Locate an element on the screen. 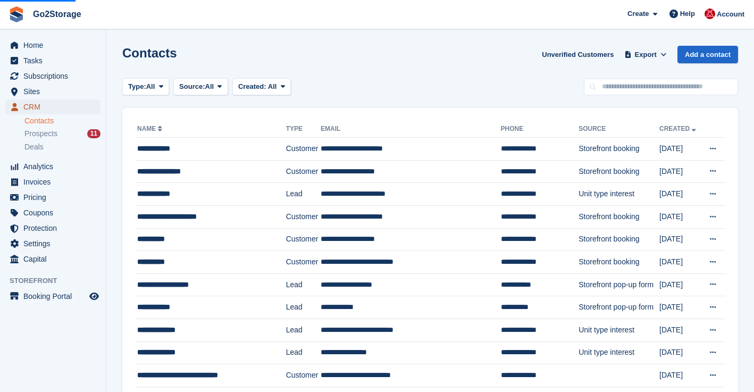  a: Deals is located at coordinates (62, 147).